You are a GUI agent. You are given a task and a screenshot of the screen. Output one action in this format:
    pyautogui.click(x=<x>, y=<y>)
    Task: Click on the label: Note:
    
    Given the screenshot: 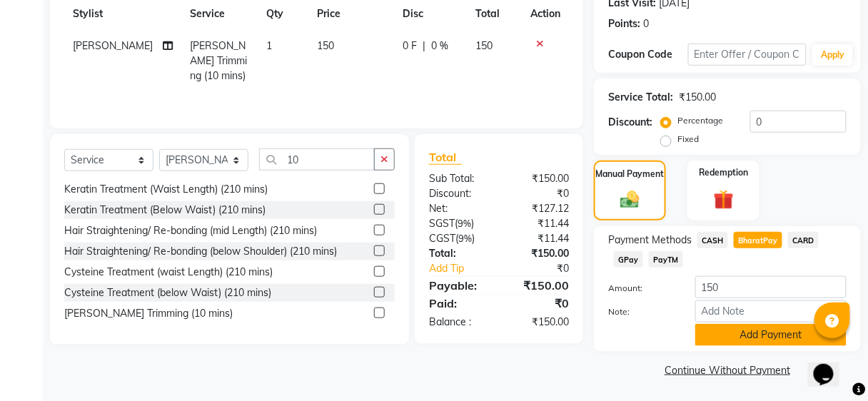 What is the action you would take?
    pyautogui.click(x=640, y=312)
    